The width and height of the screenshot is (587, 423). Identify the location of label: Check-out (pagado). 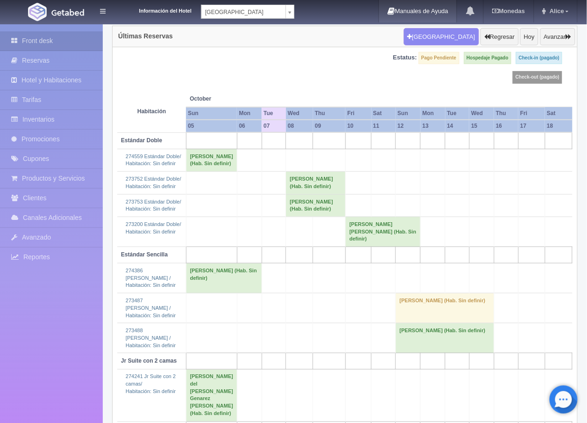
(538, 77).